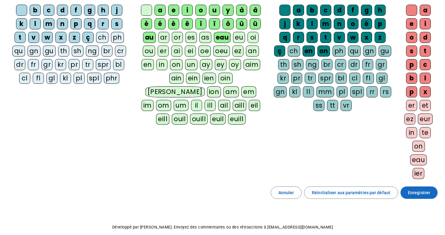 The width and height of the screenshot is (445, 235). What do you see at coordinates (366, 24) in the screenshot?
I see `div: é` at bounding box center [366, 24].